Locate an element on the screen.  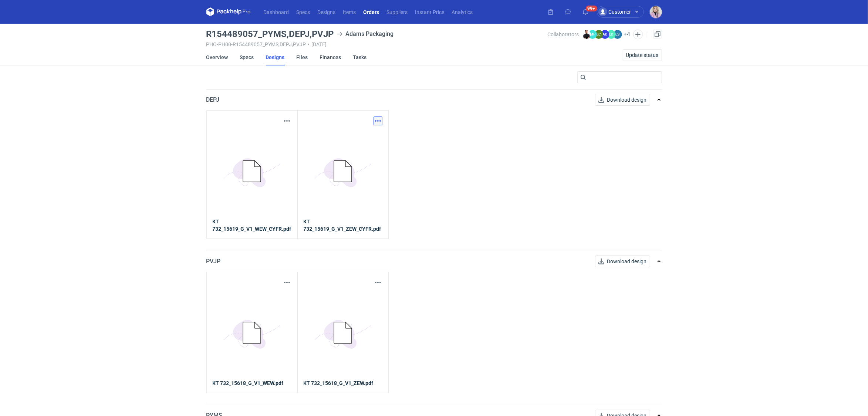
figcaption: ŁS is located at coordinates (618, 34).